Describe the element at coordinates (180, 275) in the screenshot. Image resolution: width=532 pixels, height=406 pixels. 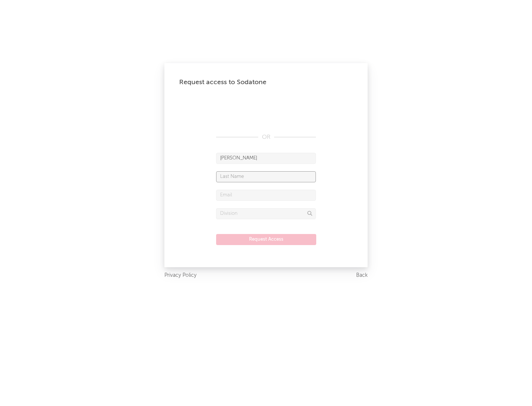
I see `a: Privacy Policy` at that location.